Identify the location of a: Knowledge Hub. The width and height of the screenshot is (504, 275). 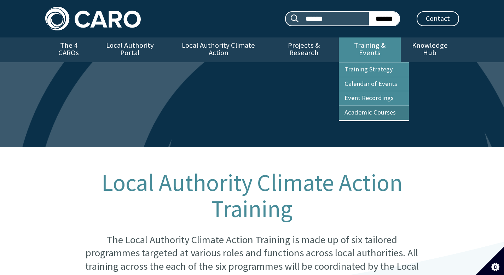
(430, 50).